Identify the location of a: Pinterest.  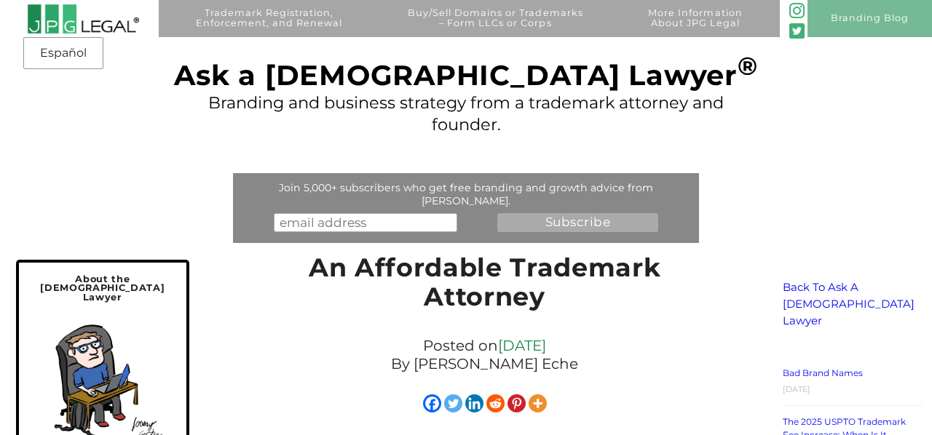
(516, 403).